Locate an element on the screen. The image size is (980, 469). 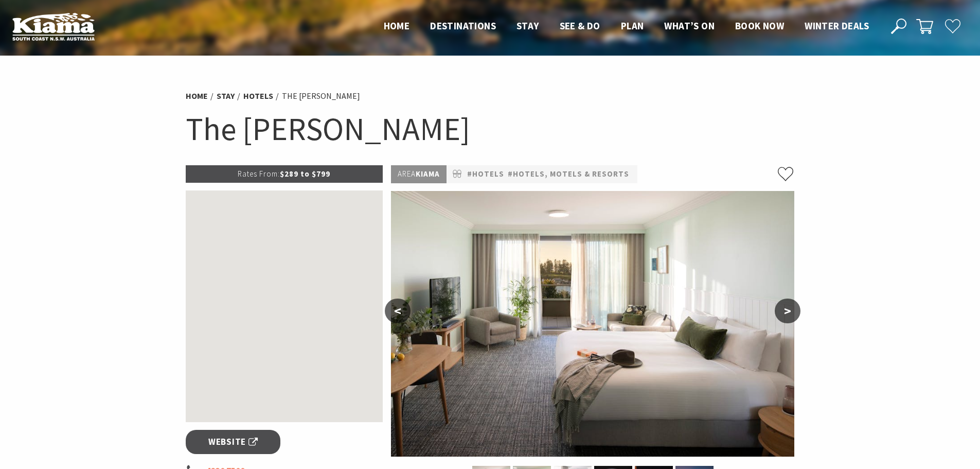
span: What’s On is located at coordinates (690, 26).